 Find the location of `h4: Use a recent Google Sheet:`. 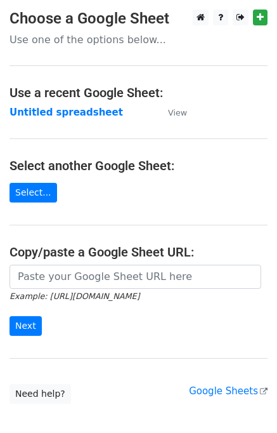

h4: Use a recent Google Sheet: is located at coordinates (138, 93).